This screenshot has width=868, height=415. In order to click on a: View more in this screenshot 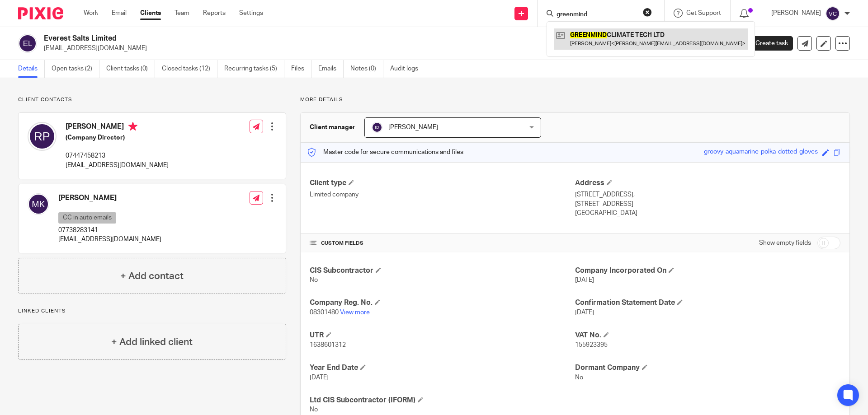, I will do `click(355, 313)`.